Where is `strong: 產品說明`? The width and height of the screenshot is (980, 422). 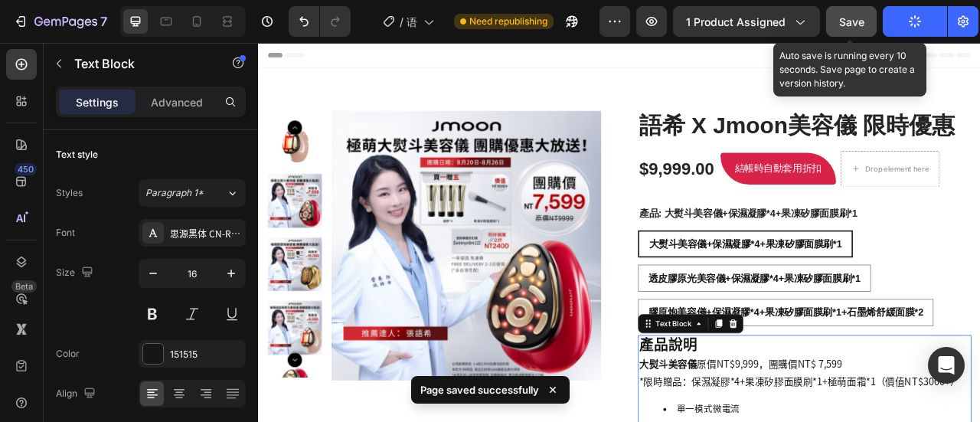 strong: 產品說明 is located at coordinates (521, 384).